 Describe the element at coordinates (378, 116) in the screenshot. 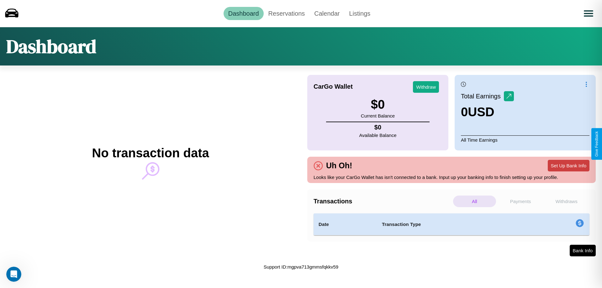

I see `p: Current Balance` at that location.